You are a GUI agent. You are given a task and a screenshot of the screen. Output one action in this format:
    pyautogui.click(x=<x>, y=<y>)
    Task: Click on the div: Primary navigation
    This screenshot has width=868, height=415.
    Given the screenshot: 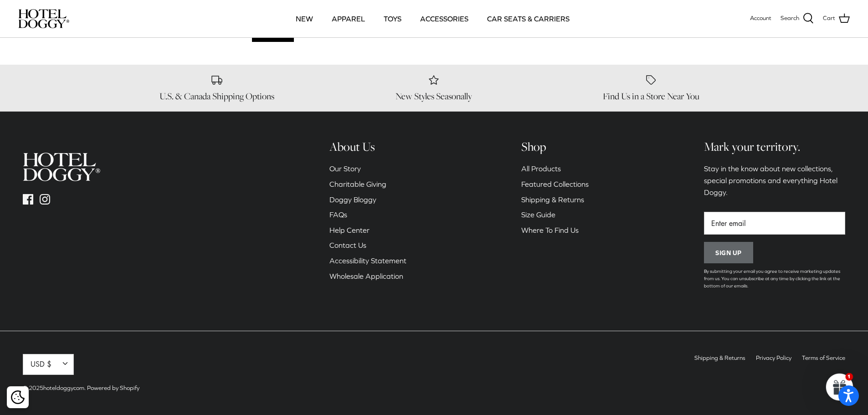 What is the action you would take?
    pyautogui.click(x=433, y=19)
    